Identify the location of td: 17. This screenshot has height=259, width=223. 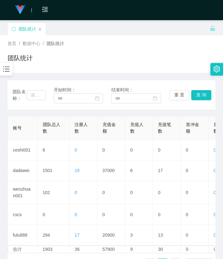
(167, 170).